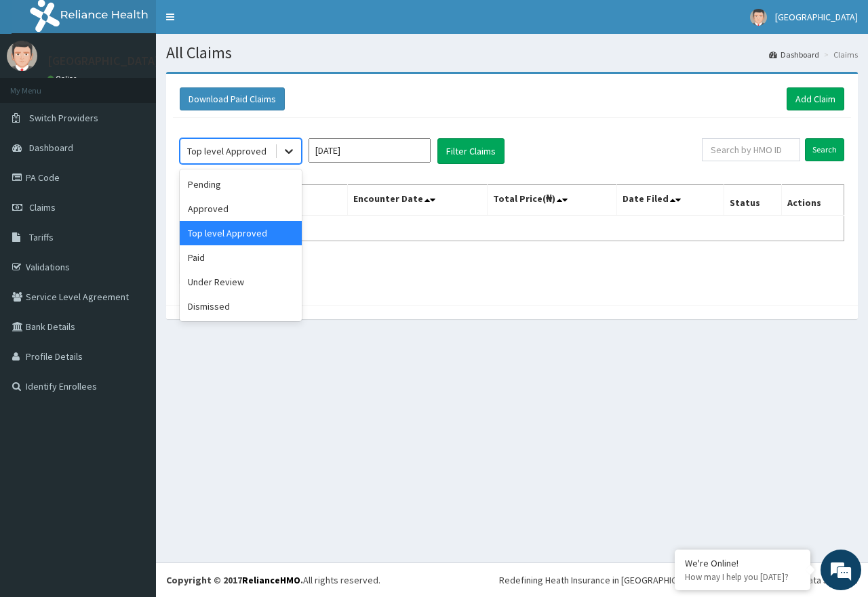 This screenshot has height=597, width=868. Describe the element at coordinates (471, 151) in the screenshot. I see `button: Filter Claims` at that location.